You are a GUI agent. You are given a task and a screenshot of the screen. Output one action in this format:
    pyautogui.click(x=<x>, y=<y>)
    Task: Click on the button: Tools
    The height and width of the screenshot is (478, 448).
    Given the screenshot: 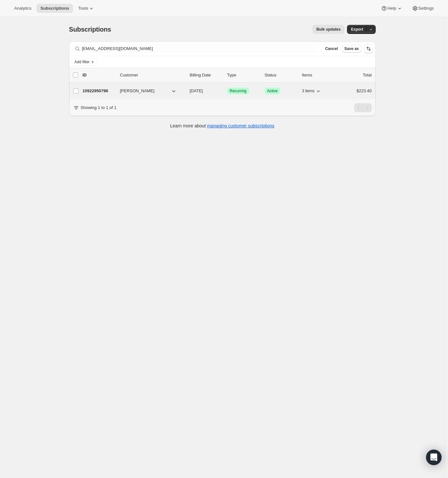 What is the action you would take?
    pyautogui.click(x=86, y=8)
    